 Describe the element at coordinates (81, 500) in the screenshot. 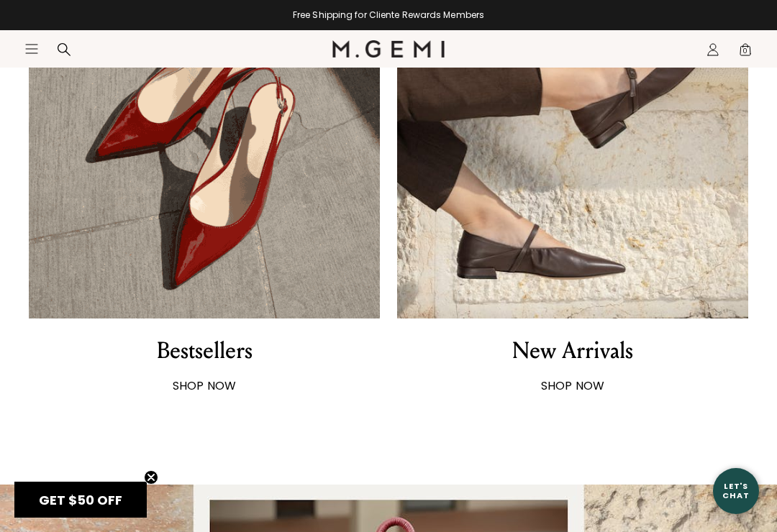

I see `span: GET $50 OFF` at that location.